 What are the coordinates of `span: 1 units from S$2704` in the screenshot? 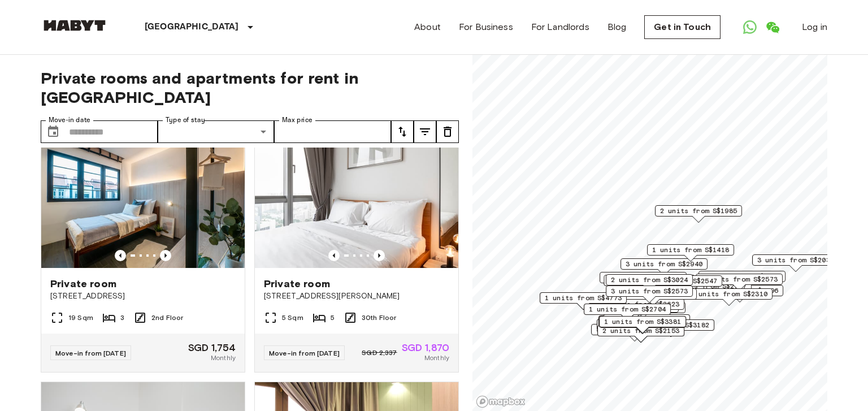 It's located at (627, 309).